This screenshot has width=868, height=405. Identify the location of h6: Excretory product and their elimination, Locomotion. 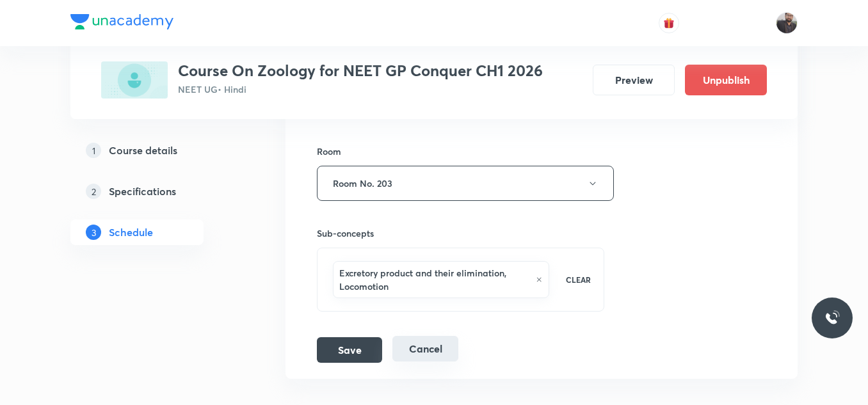
(434, 280).